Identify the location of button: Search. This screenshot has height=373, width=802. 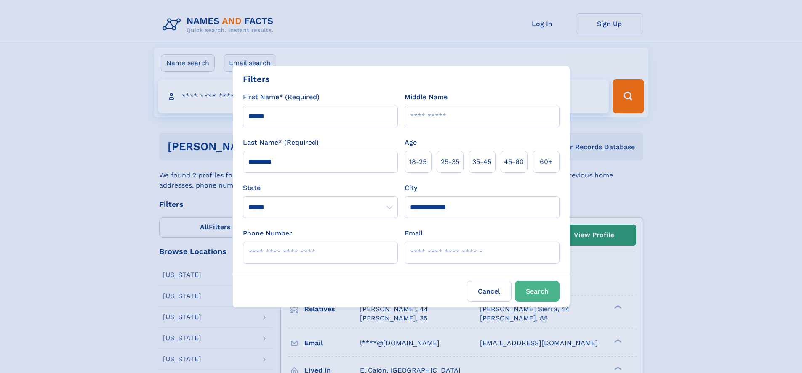
(537, 291).